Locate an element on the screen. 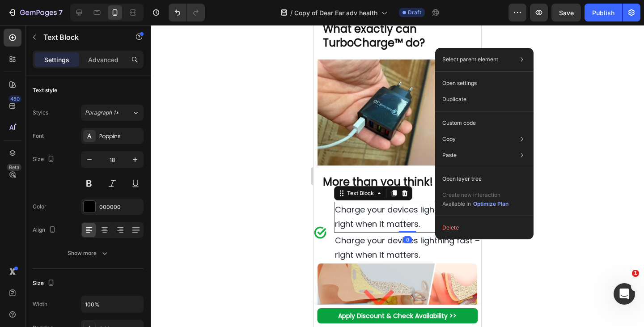 Image resolution: width=644 pixels, height=327 pixels. span: Available in is located at coordinates (457, 204).